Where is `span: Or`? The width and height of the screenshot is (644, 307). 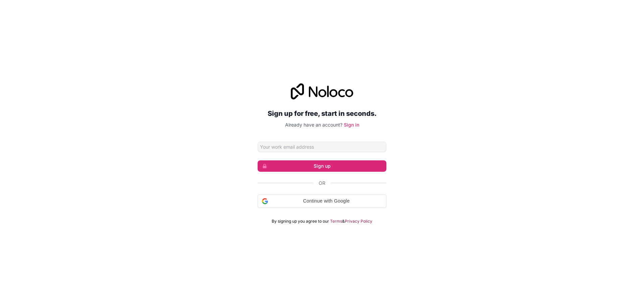
span: Or is located at coordinates (322, 183).